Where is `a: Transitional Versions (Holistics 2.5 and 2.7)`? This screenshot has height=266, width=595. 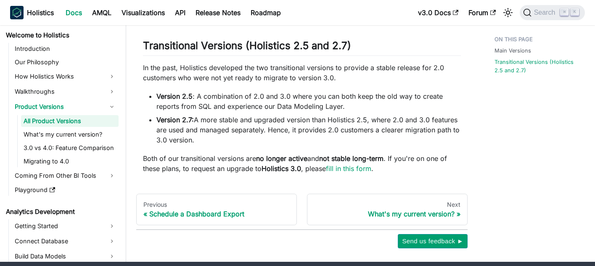 a: Transitional Versions (Holistics 2.5 and 2.7) is located at coordinates (537, 66).